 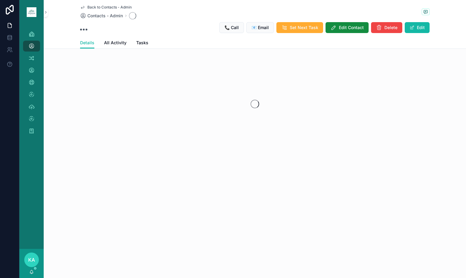 What do you see at coordinates (101, 16) in the screenshot?
I see `a: Contacts - Admin` at bounding box center [101, 16].